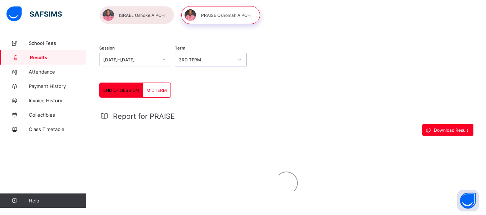 The width and height of the screenshot is (486, 215). What do you see at coordinates (34, 14) in the screenshot?
I see `img: safsims` at bounding box center [34, 14].